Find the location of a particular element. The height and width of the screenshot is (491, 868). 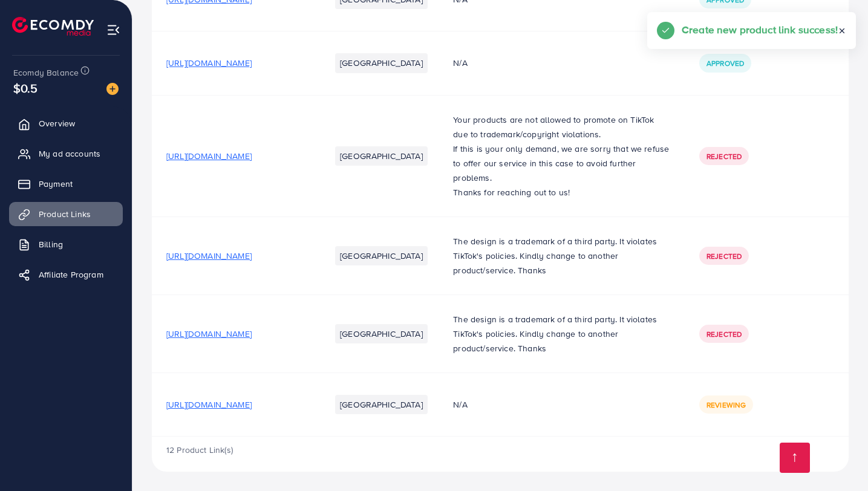

span: 12 Product Link(s) is located at coordinates (199, 450).